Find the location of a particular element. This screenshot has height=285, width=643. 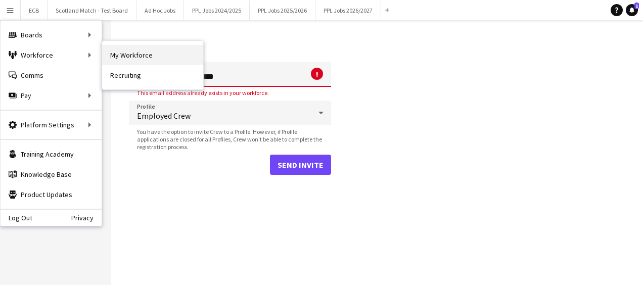

button: Scotland Match - Test Board is located at coordinates (92, 10).